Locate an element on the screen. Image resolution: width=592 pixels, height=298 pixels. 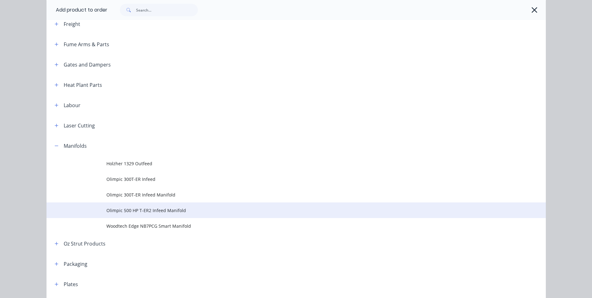
div: Heat Plant Parts is located at coordinates (83, 85).